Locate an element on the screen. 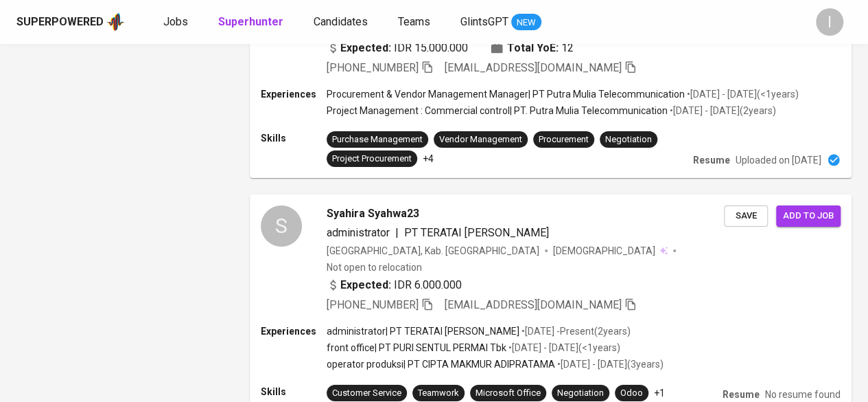 The width and height of the screenshot is (868, 402). span: administrator is located at coordinates (358, 232).